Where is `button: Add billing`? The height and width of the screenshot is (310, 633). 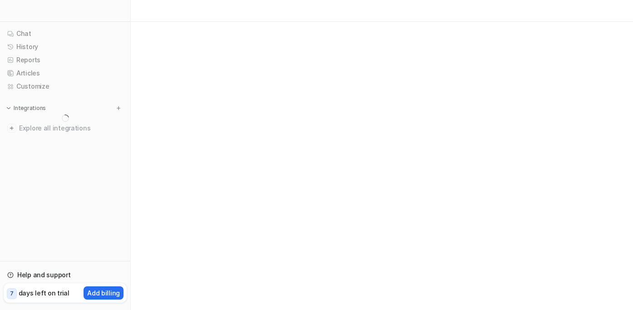 button: Add billing is located at coordinates (104, 293).